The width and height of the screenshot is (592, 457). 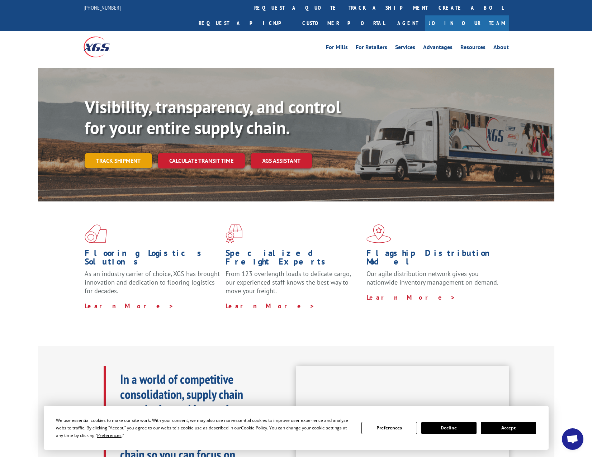 I want to click on a: Request a pickup, so click(x=245, y=23).